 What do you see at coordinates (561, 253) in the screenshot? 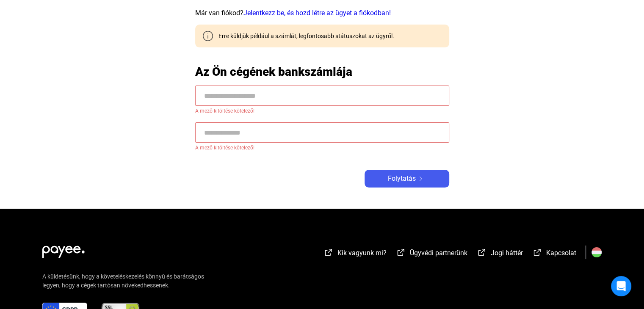
I see `span: Kapcsolat` at bounding box center [561, 253].